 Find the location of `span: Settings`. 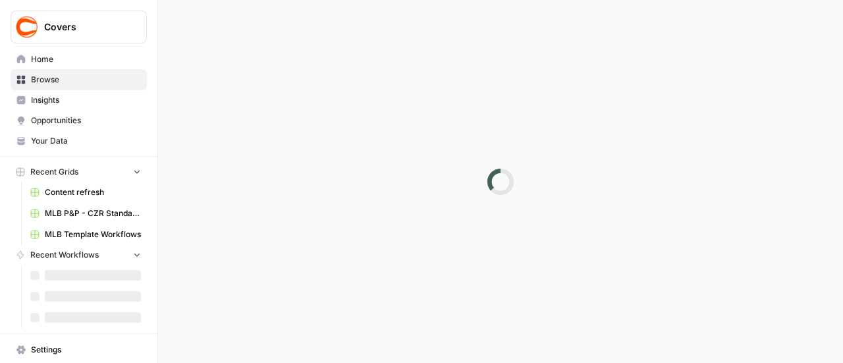

span: Settings is located at coordinates (86, 350).